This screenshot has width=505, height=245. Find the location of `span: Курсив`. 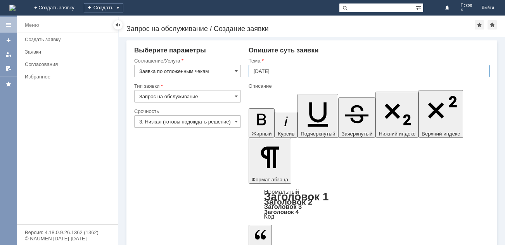

span: Курсив is located at coordinates (286, 133).